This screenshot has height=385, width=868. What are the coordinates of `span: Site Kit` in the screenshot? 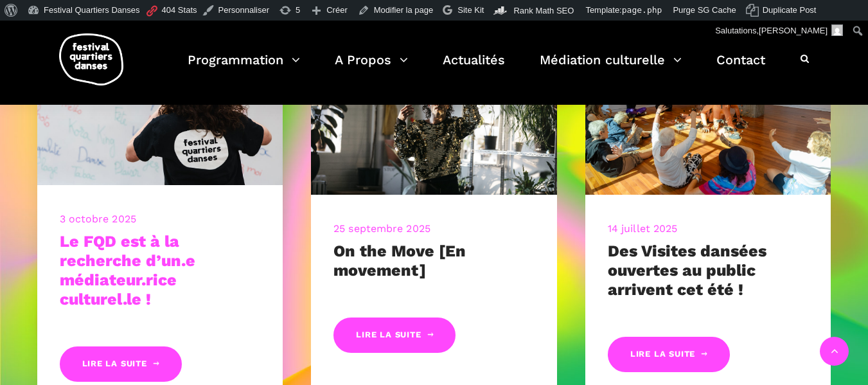 It's located at (470, 10).